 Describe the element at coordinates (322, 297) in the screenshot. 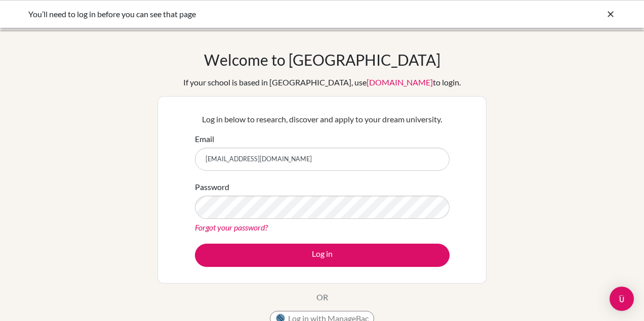

I see `p: OR` at that location.